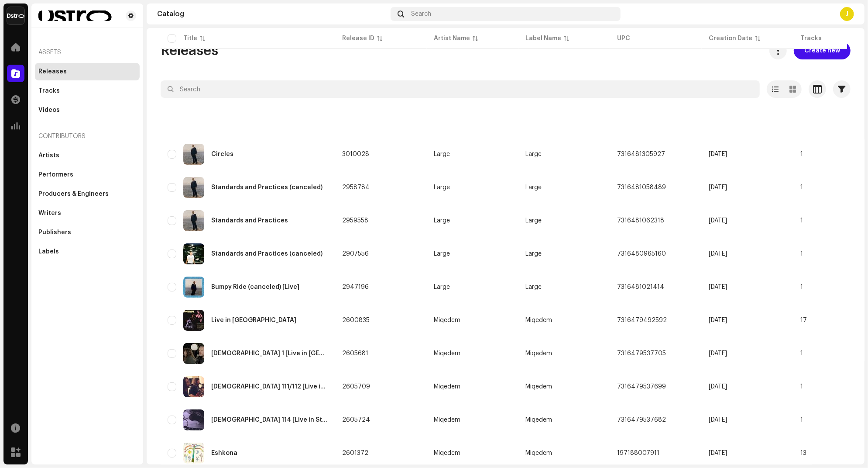 The width and height of the screenshot is (868, 468). What do you see at coordinates (822, 51) in the screenshot?
I see `span: Create new` at bounding box center [822, 51].